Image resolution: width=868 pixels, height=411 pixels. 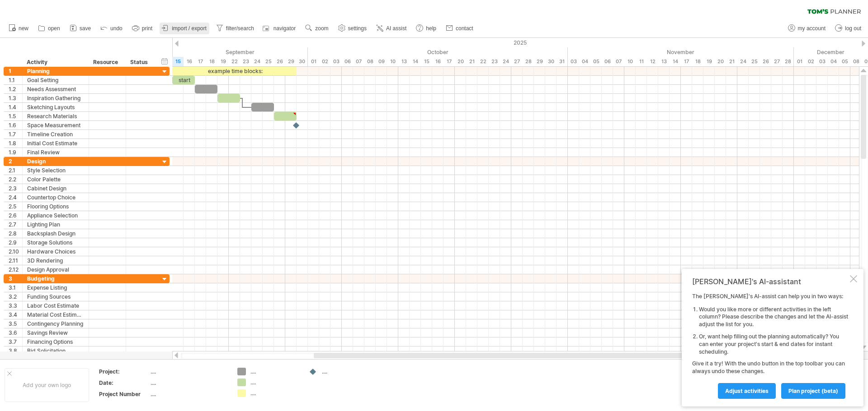 What do you see at coordinates (189, 28) in the screenshot?
I see `span: import / export` at bounding box center [189, 28].